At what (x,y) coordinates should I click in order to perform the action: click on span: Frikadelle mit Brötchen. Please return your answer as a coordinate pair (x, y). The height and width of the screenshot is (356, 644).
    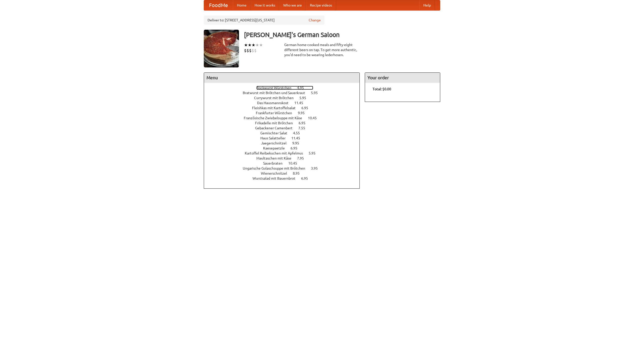
    Looking at the image, I should click on (276, 123).